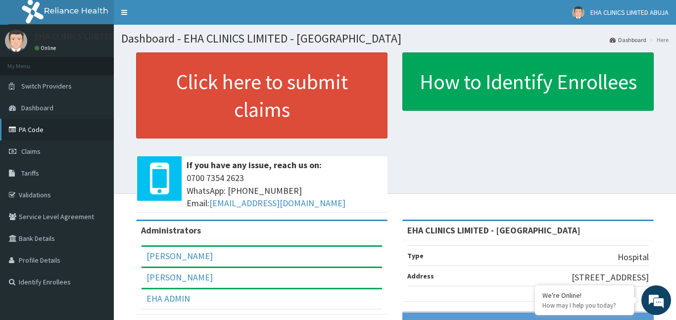  What do you see at coordinates (415, 256) in the screenshot?
I see `b: Type` at bounding box center [415, 256].